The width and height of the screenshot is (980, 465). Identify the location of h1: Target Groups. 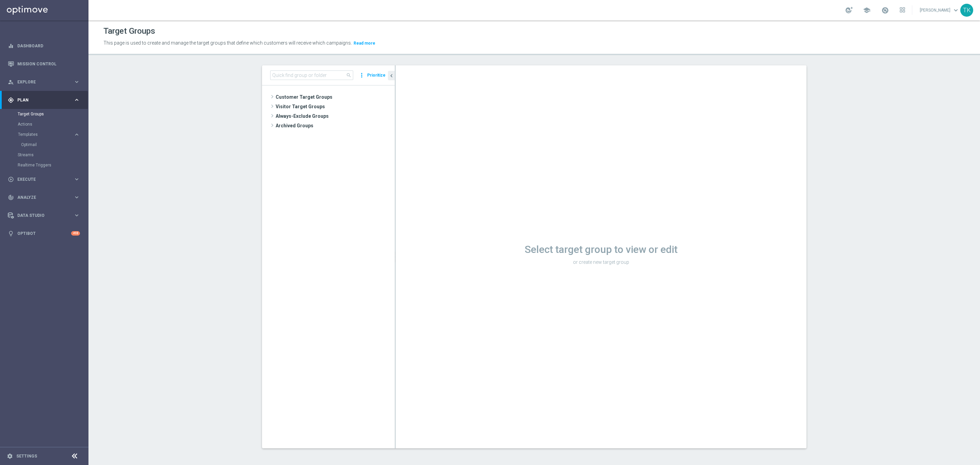
(129, 31).